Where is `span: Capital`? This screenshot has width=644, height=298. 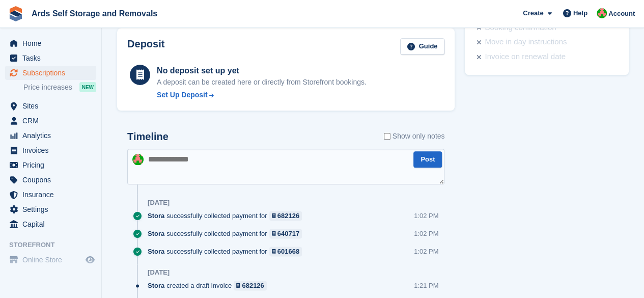 span: Capital is located at coordinates (53, 224).